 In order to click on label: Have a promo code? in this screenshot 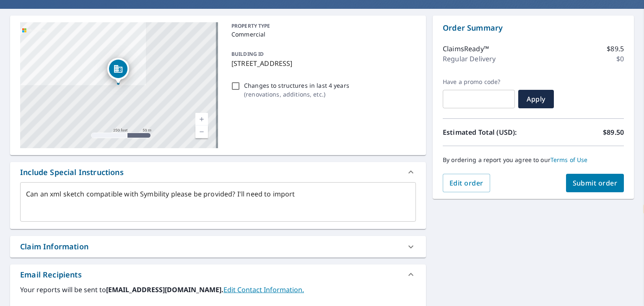, I will do `click(478, 82)`.